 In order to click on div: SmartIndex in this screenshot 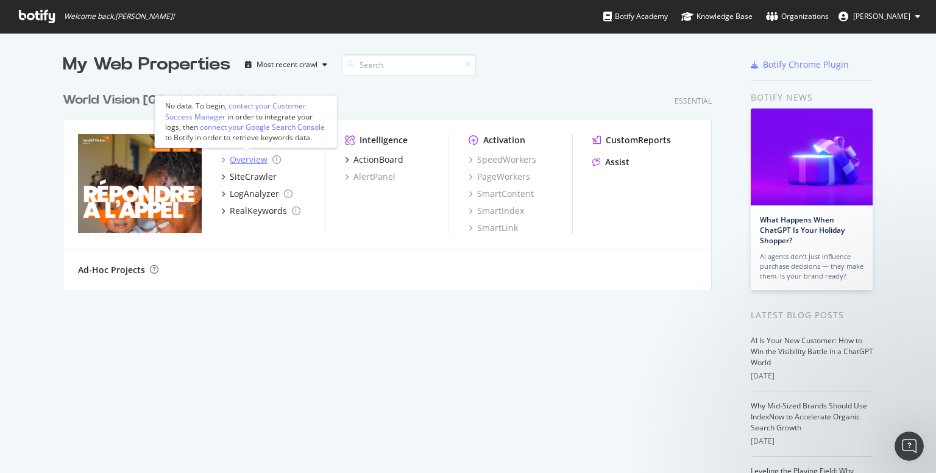, I will do `click(496, 211)`.